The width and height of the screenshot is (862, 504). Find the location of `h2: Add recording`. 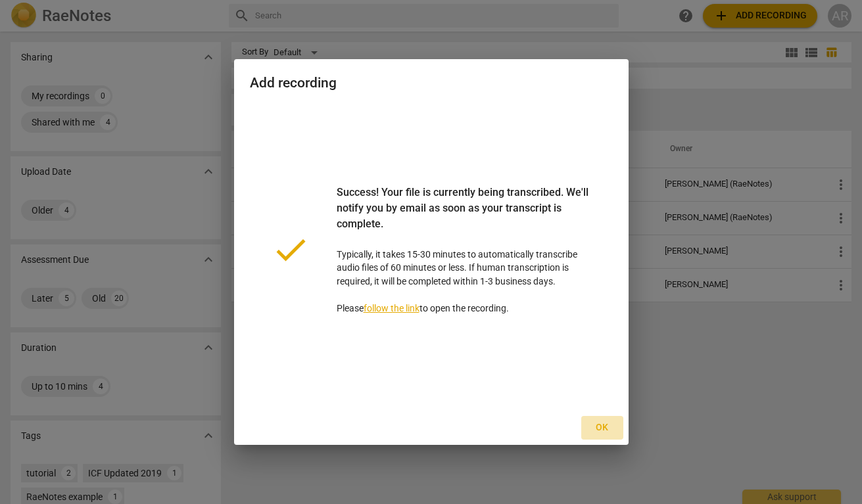

h2: Add recording is located at coordinates (432, 83).